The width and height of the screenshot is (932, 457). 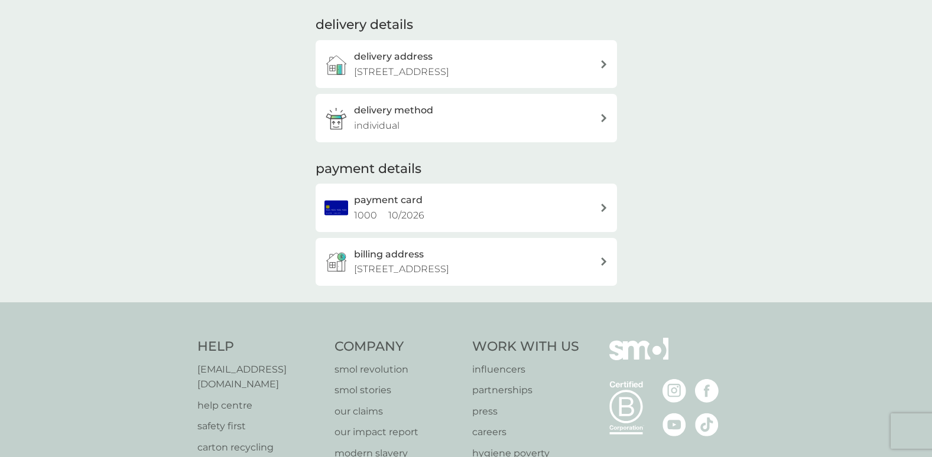 What do you see at coordinates (525, 433) in the screenshot?
I see `p: careers` at bounding box center [525, 433].